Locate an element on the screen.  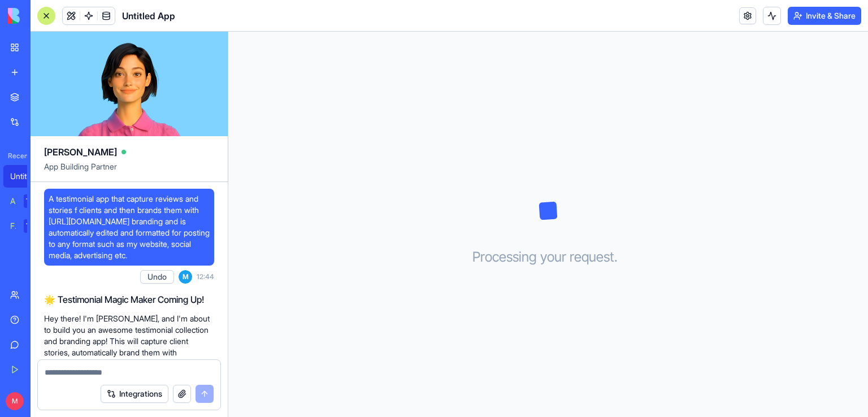
div: Feedback Form is located at coordinates (13, 226).